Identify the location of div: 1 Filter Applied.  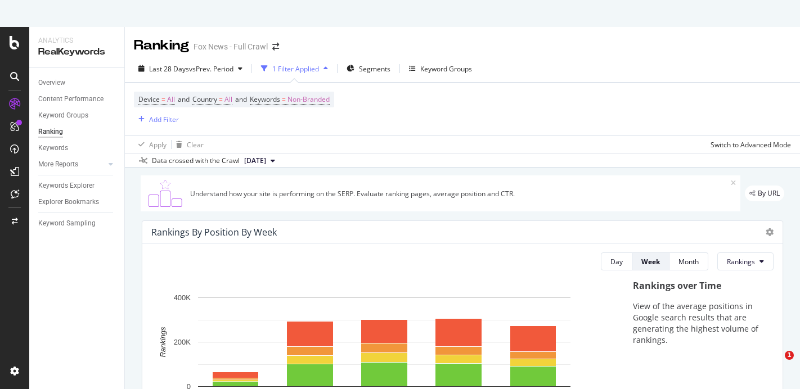
(295, 69).